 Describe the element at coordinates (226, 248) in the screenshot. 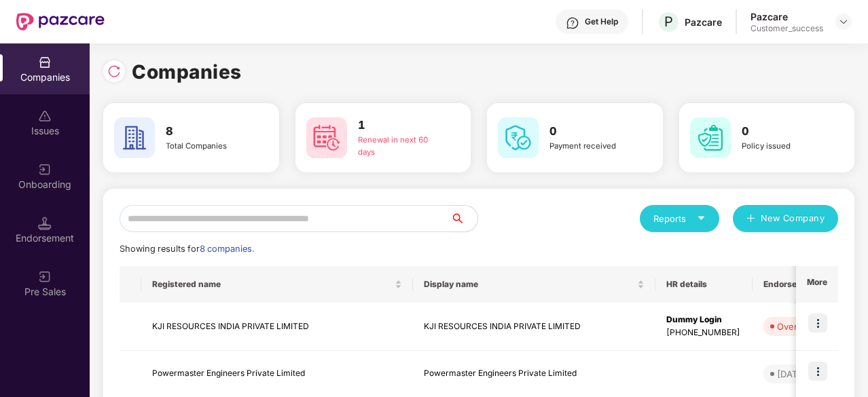

I see `span: 8 companies.` at that location.